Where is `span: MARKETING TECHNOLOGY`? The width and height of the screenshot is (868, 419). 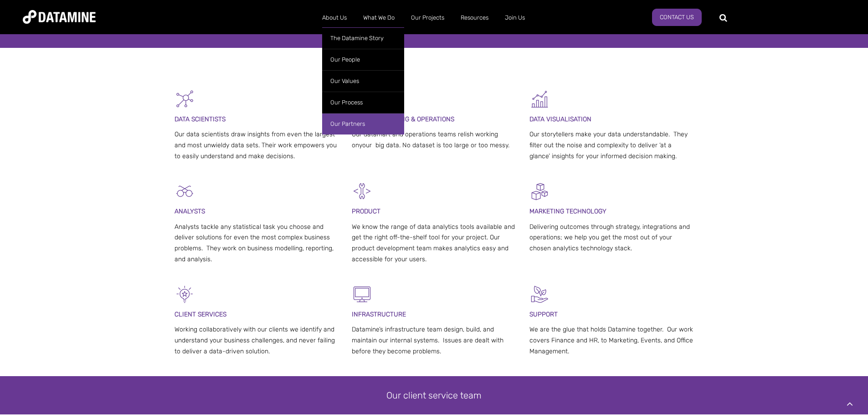
span: MARKETING TECHNOLOGY is located at coordinates (568, 211).